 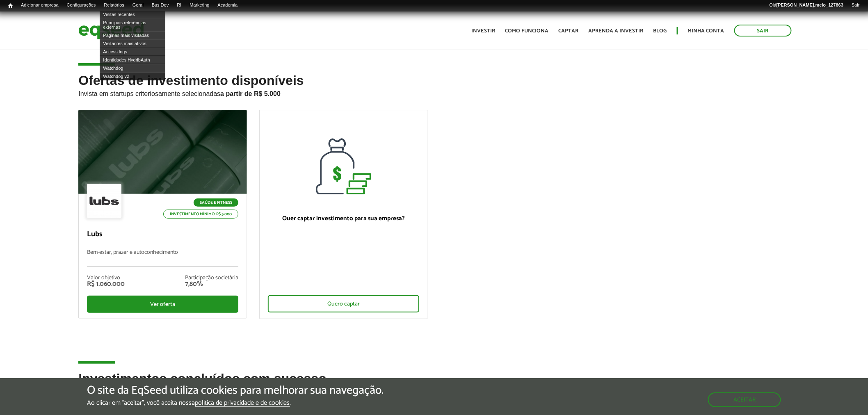 What do you see at coordinates (212, 278) in the screenshot?
I see `div: Participação societária` at bounding box center [212, 278].